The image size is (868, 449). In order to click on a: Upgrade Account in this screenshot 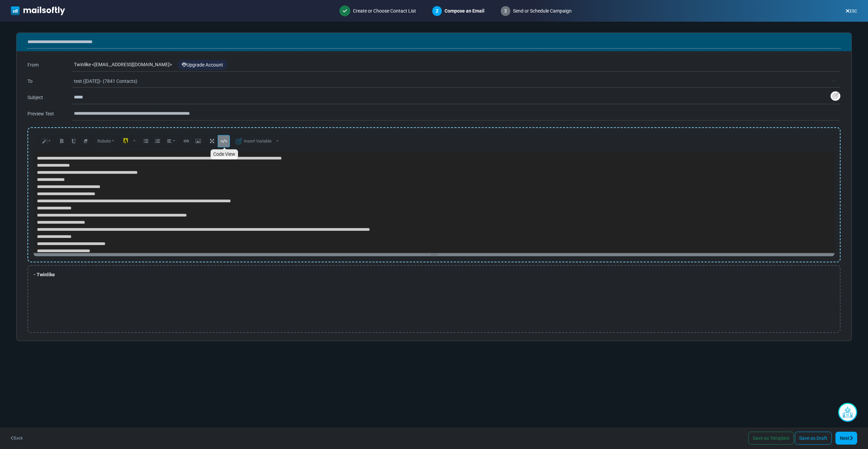, I will do `click(202, 65)`.